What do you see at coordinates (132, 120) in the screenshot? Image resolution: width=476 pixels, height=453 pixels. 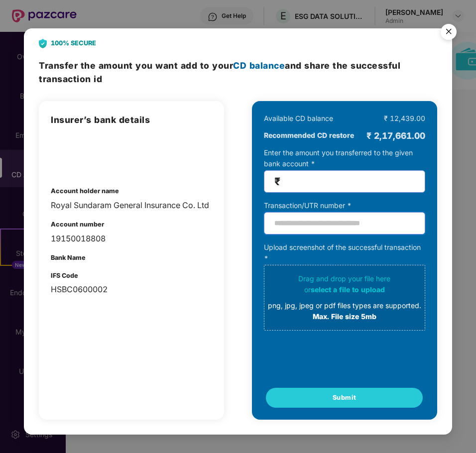 I see `h3: Insurer’s bank details` at bounding box center [132, 120].